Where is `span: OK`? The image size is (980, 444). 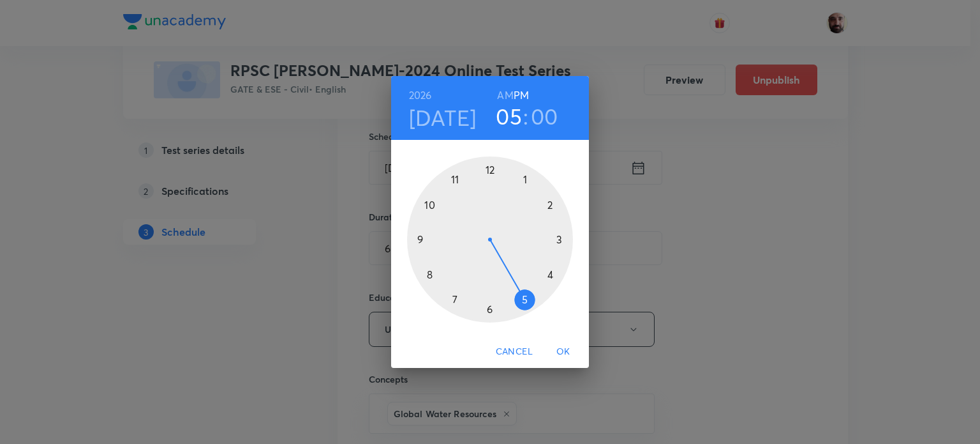
span: OK is located at coordinates (563, 351).